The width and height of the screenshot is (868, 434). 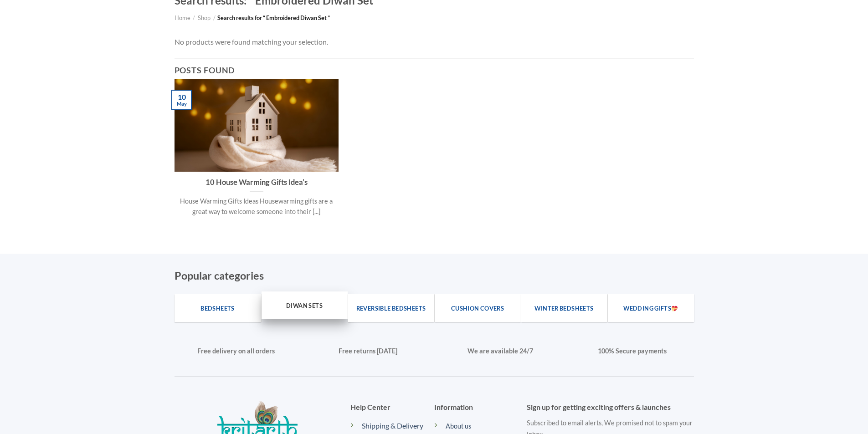 I want to click on a: Reversible Bedsheets, so click(x=391, y=308).